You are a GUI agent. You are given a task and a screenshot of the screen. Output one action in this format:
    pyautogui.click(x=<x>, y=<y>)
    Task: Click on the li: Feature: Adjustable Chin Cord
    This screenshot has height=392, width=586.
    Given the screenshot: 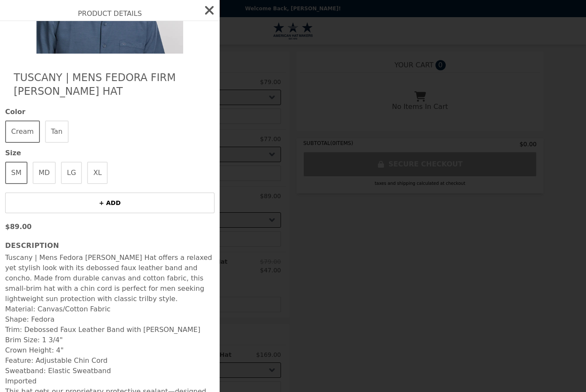 What is the action you would take?
    pyautogui.click(x=110, y=361)
    